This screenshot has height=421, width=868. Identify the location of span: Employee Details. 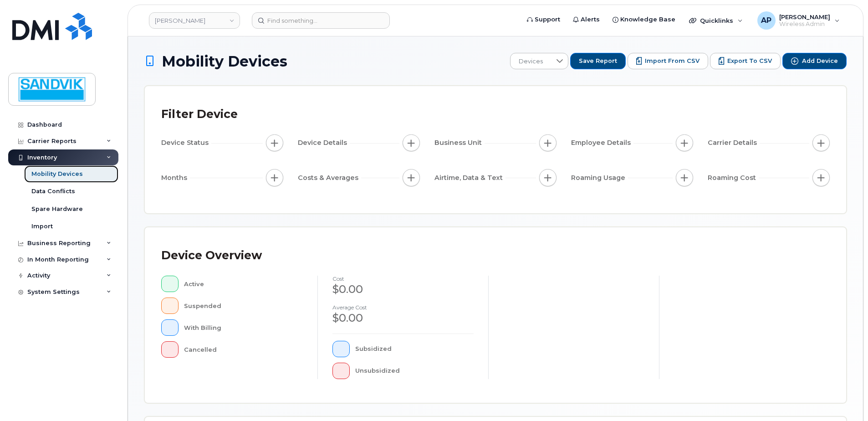
(602, 143).